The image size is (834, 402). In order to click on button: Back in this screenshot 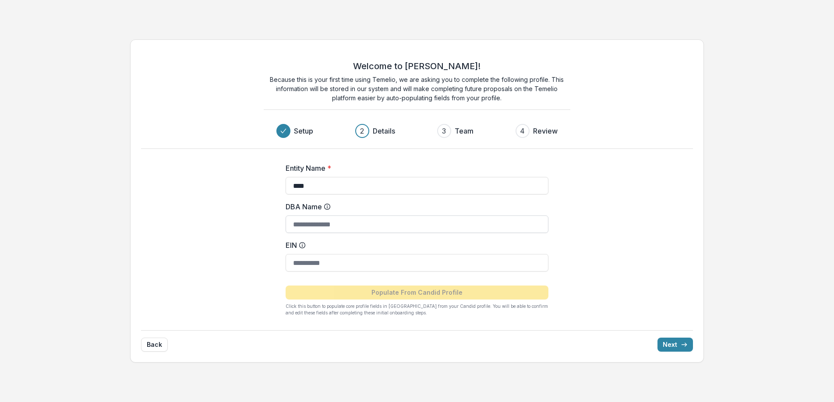, I will do `click(154, 345)`.